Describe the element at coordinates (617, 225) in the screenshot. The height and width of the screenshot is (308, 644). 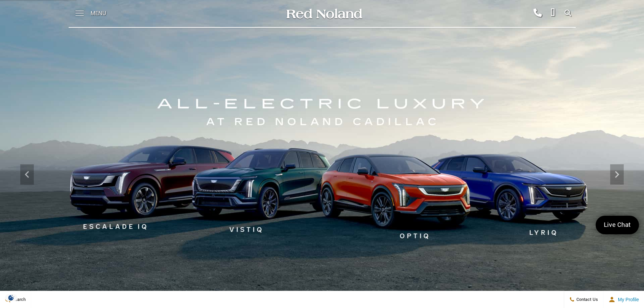
I see `a: Live Chat` at that location.